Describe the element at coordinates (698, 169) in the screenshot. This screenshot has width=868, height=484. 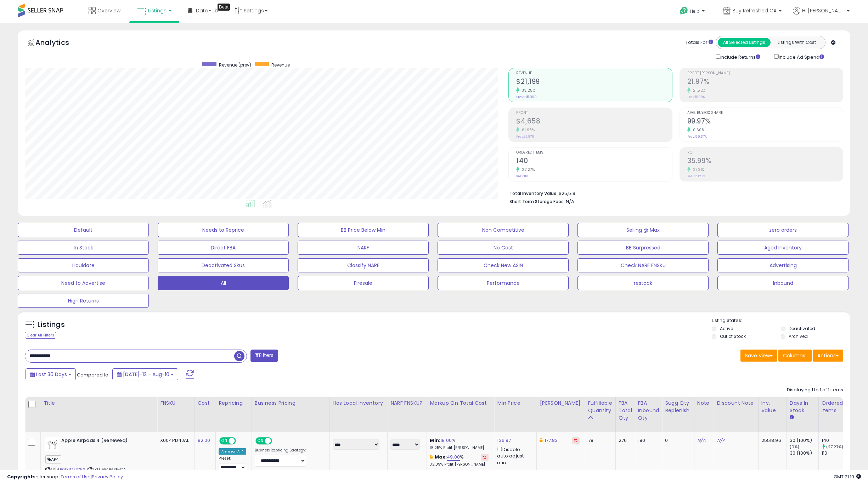
I see `small: 27.31%` at that location.